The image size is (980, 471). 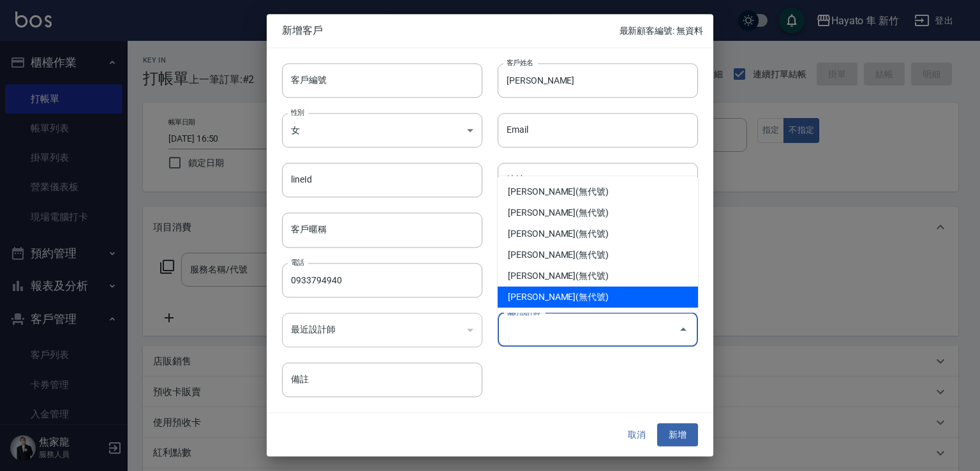 What do you see at coordinates (683, 330) in the screenshot?
I see `button: Close` at bounding box center [683, 330].